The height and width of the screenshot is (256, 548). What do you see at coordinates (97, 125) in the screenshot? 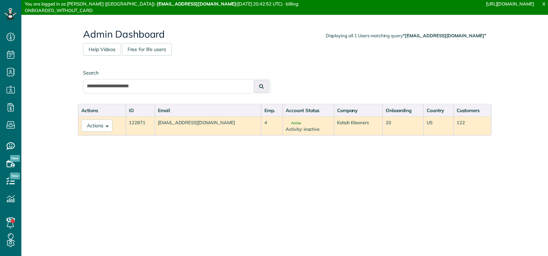
I see `button: Actions` at bounding box center [97, 125].